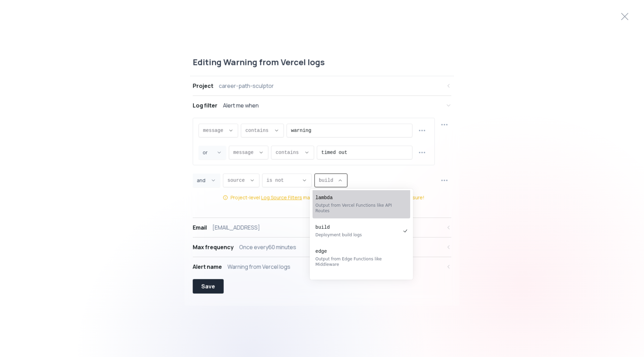 This screenshot has height=357, width=644. What do you see at coordinates (203, 86) in the screenshot?
I see `div: Project` at bounding box center [203, 86].